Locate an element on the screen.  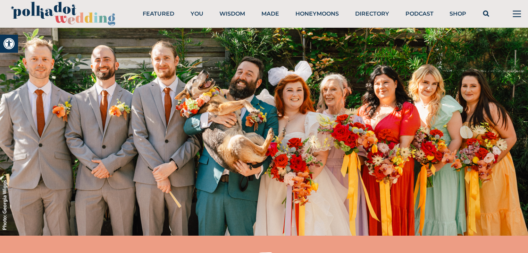
a: Directory is located at coordinates (372, 14).